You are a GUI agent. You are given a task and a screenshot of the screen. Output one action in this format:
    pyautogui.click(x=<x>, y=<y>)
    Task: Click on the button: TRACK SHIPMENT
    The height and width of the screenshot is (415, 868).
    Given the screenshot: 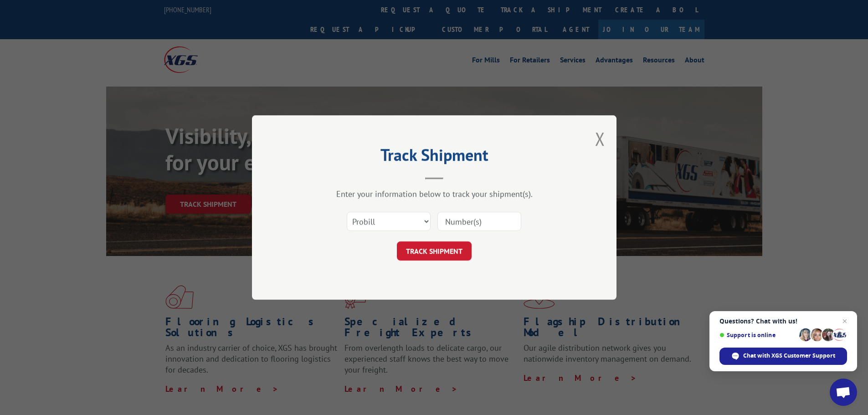 What is the action you would take?
    pyautogui.click(x=434, y=251)
    